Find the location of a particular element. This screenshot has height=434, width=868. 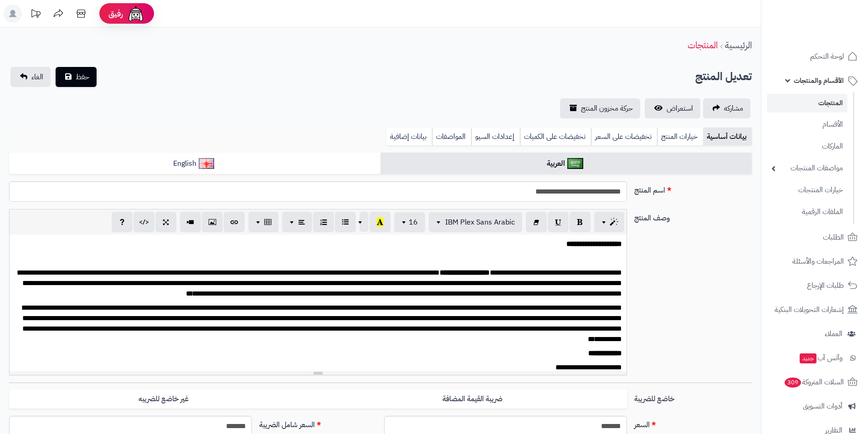

span: 309 is located at coordinates (793, 383).